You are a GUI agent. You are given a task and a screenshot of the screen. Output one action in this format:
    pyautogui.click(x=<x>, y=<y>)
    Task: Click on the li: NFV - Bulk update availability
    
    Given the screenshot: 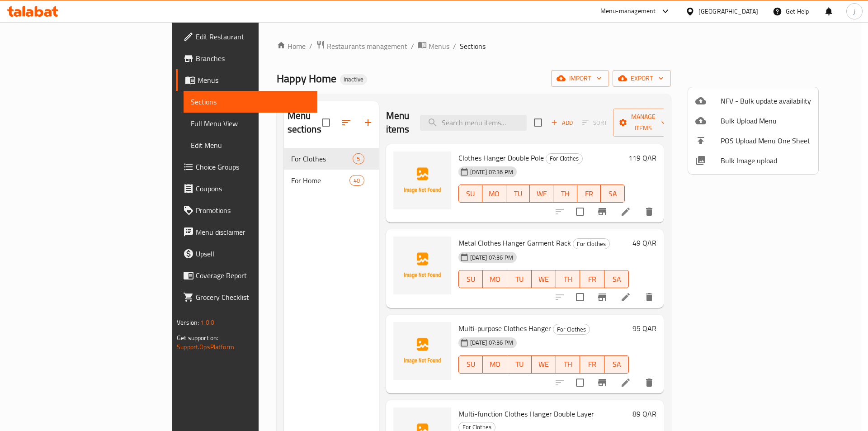 What is the action you would take?
    pyautogui.click(x=753, y=101)
    